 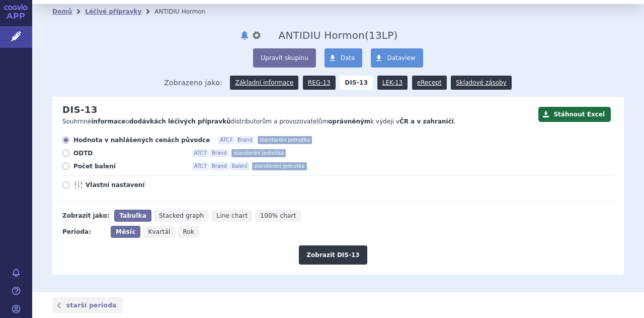 I want to click on strong: dodávkách léčivých přípravků, so click(x=180, y=122).